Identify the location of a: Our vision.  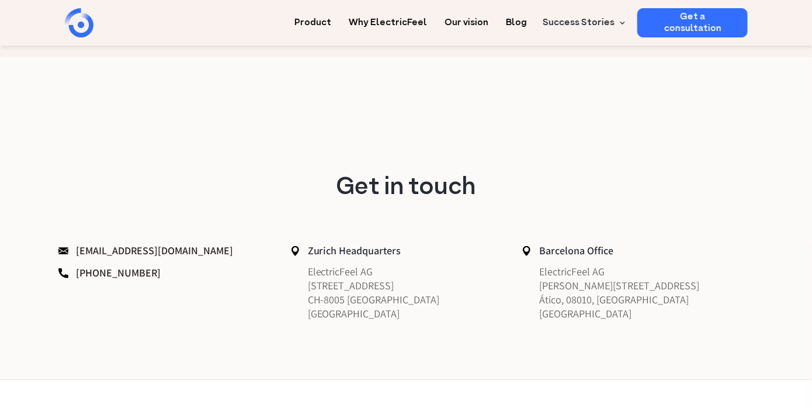
(466, 19).